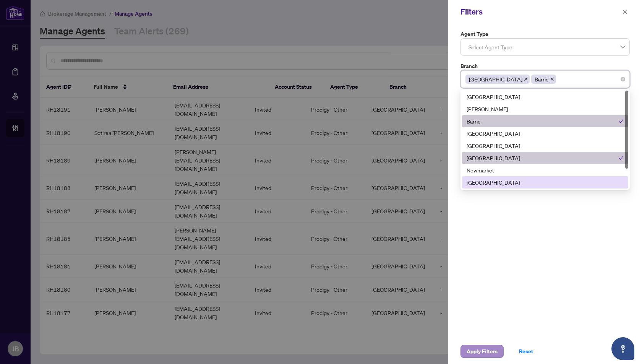 Image resolution: width=642 pixels, height=364 pixels. What do you see at coordinates (623, 348) in the screenshot?
I see `button: Open asap` at bounding box center [623, 348].